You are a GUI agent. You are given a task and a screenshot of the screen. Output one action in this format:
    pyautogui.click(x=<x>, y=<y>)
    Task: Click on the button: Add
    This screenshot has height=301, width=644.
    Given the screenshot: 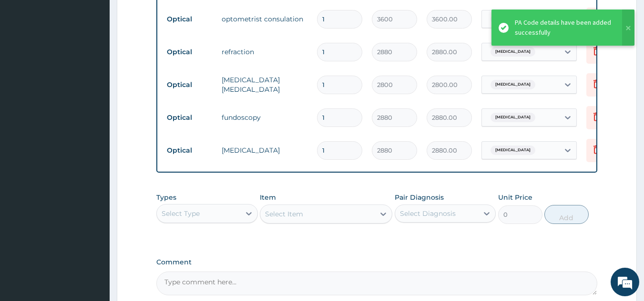 What is the action you would take?
    pyautogui.click(x=567, y=214)
    